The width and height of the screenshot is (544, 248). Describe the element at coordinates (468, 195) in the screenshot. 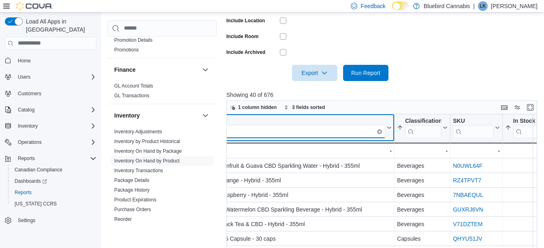

I see `a: 7NBAEQUL` at that location.